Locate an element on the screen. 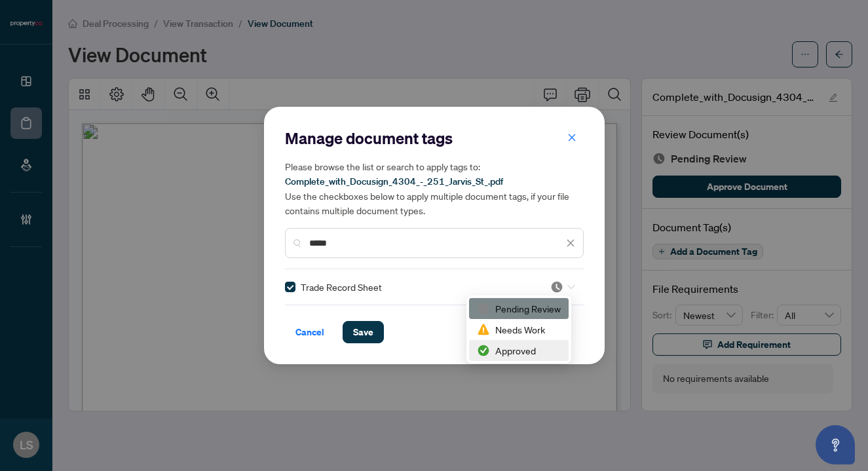  div: Pending Review is located at coordinates (519, 309).